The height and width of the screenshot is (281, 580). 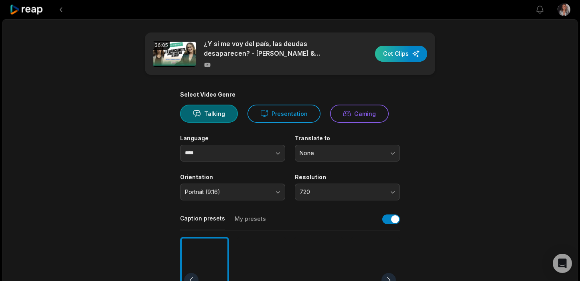 I want to click on div: Open Intercom Messenger, so click(x=563, y=264).